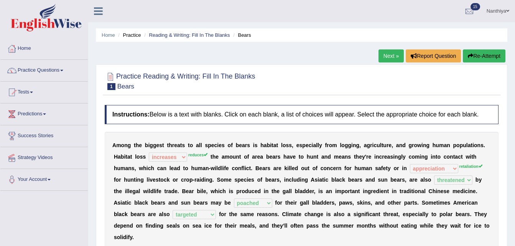 The image size is (515, 246). What do you see at coordinates (212, 168) in the screenshot?
I see `b: w` at bounding box center [212, 168].